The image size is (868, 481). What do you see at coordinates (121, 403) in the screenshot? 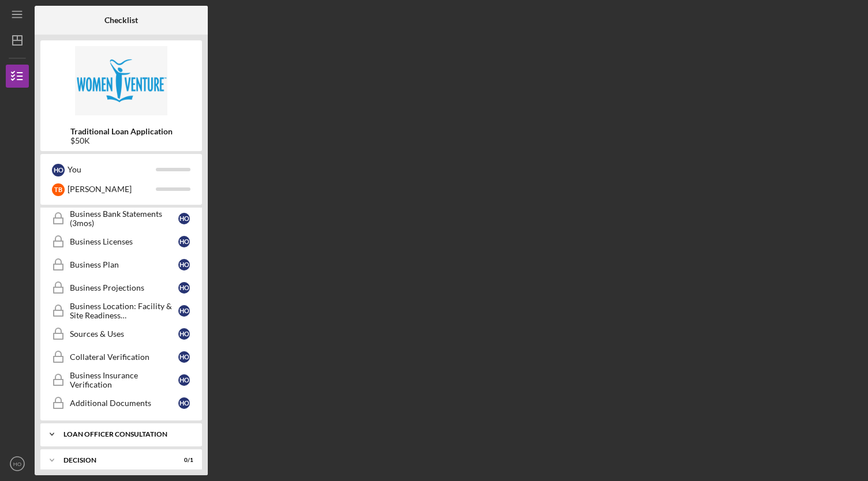
I see `a: Additional DocumentsHO` at bounding box center [121, 403].